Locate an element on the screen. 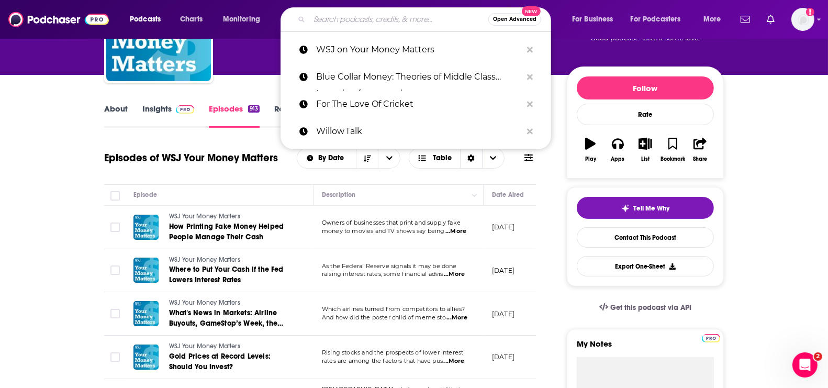 Image resolution: width=828 pixels, height=388 pixels. img: User Profile is located at coordinates (803, 19).